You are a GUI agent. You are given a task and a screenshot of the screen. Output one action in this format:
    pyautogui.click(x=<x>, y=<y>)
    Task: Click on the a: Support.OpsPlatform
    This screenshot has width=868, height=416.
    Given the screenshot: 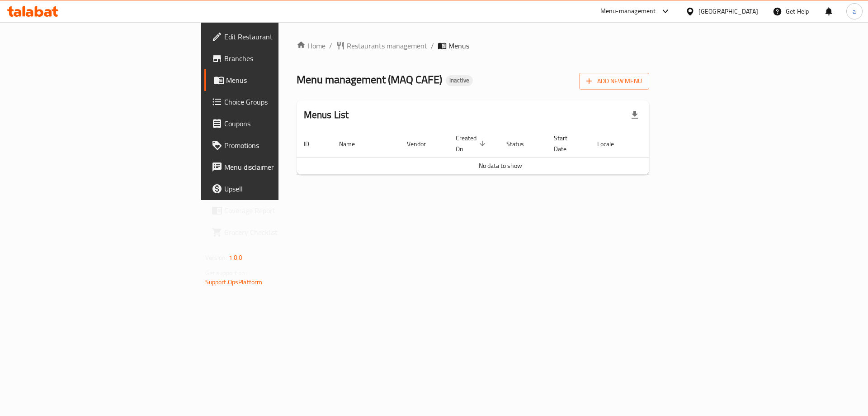 What is the action you would take?
    pyautogui.click(x=234, y=282)
    